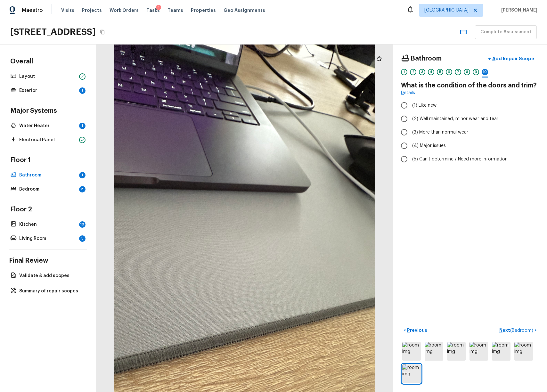 Image resolution: width=547 pixels, height=392 pixels. What do you see at coordinates (408, 93) in the screenshot?
I see `a: Details` at bounding box center [408, 93].